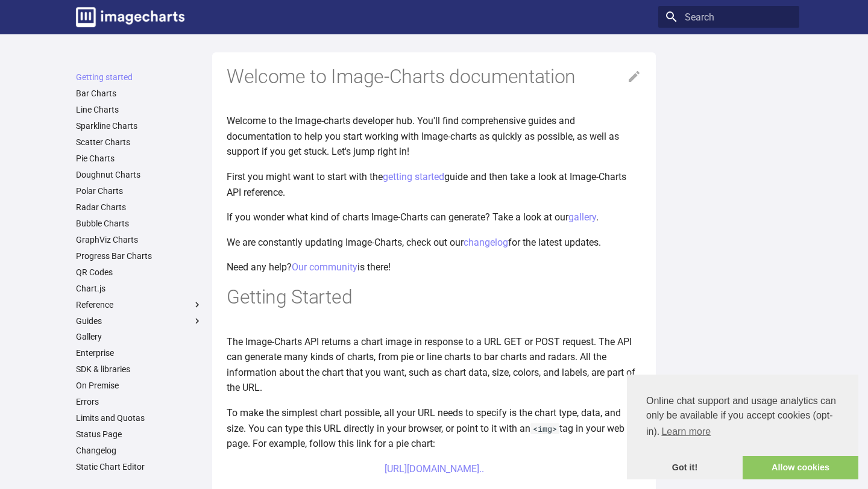  I want to click on a: Doughnut Charts, so click(139, 175).